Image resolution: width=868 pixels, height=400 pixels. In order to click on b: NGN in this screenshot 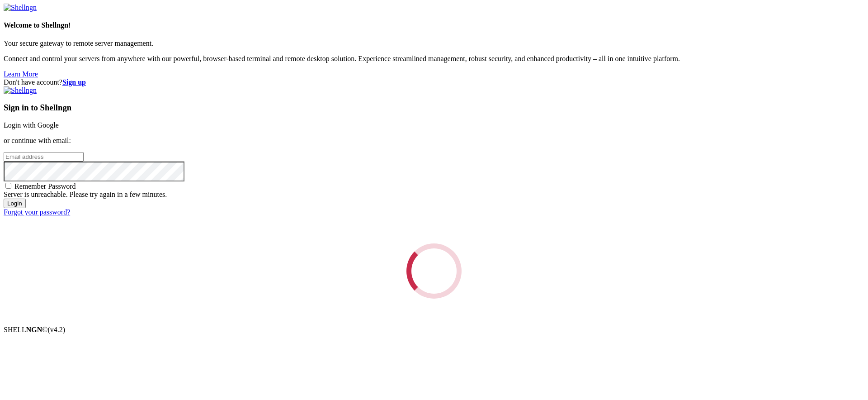, I will do `click(34, 330)`.